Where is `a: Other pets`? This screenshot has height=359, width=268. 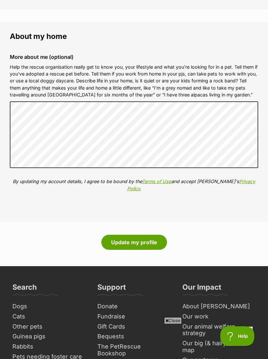 a: Other pets is located at coordinates (49, 327).